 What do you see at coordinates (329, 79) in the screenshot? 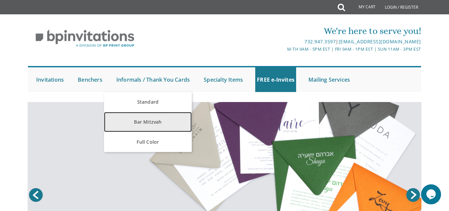
I see `a: Mailing Services` at bounding box center [329, 79].